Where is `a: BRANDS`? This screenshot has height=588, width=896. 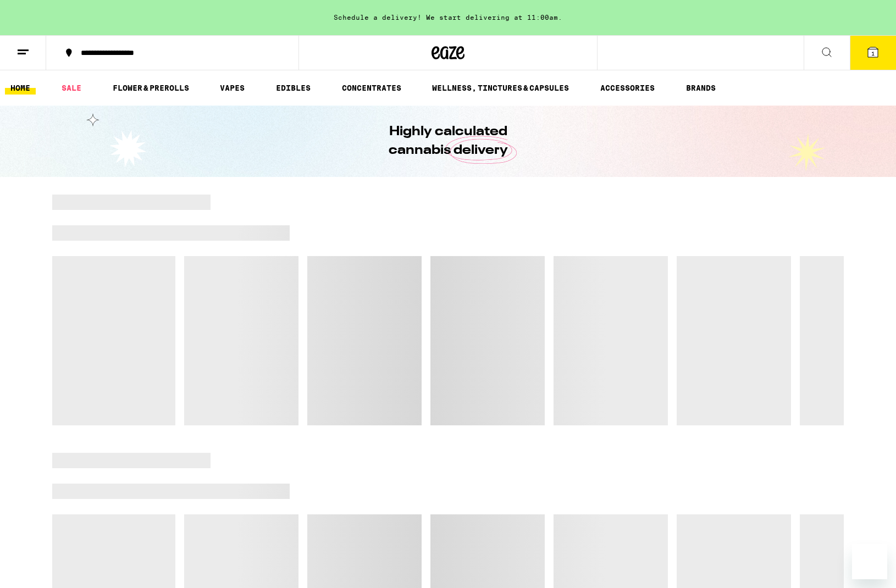 a: BRANDS is located at coordinates (700, 88).